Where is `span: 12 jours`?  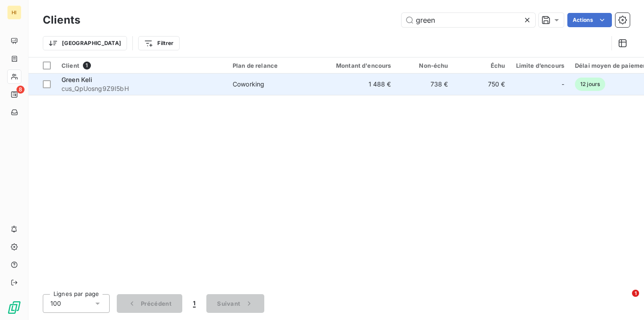
span: 12 jours is located at coordinates (590, 84).